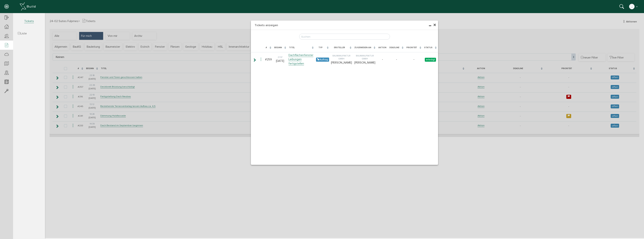  Describe the element at coordinates (27, 6) in the screenshot. I see `img: xBuild_Logo_Horizontal_White.png` at that location.